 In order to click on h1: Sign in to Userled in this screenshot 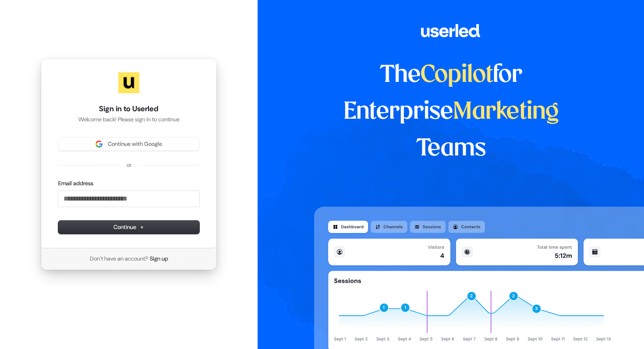, I will do `click(129, 109)`.